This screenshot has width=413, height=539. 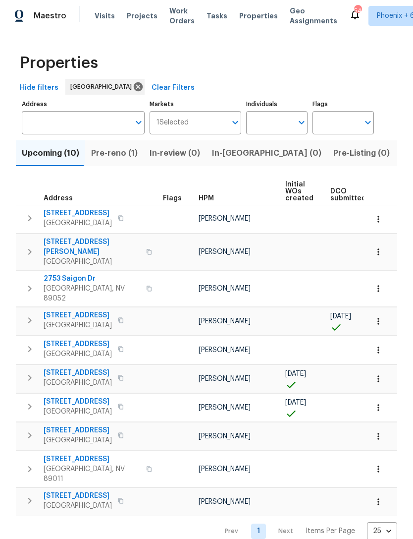 What do you see at coordinates (173, 122) in the screenshot?
I see `span: 1 Selected` at bounding box center [173, 122].